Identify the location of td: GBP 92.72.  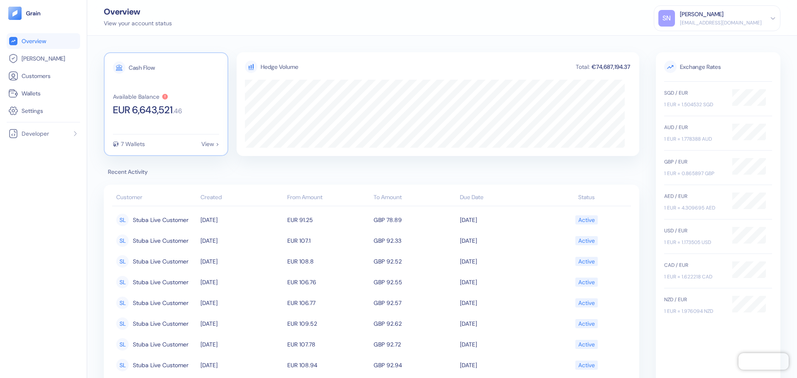
(415, 345).